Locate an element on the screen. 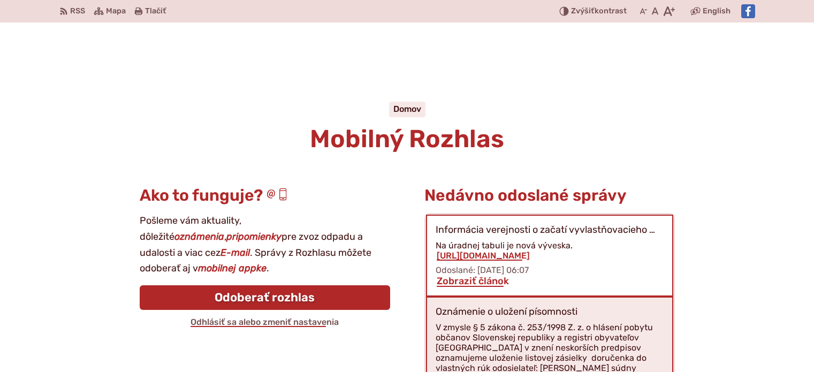  p: Informácia verejnosti o začatí vyvlastňovacieho … is located at coordinates (545, 230).